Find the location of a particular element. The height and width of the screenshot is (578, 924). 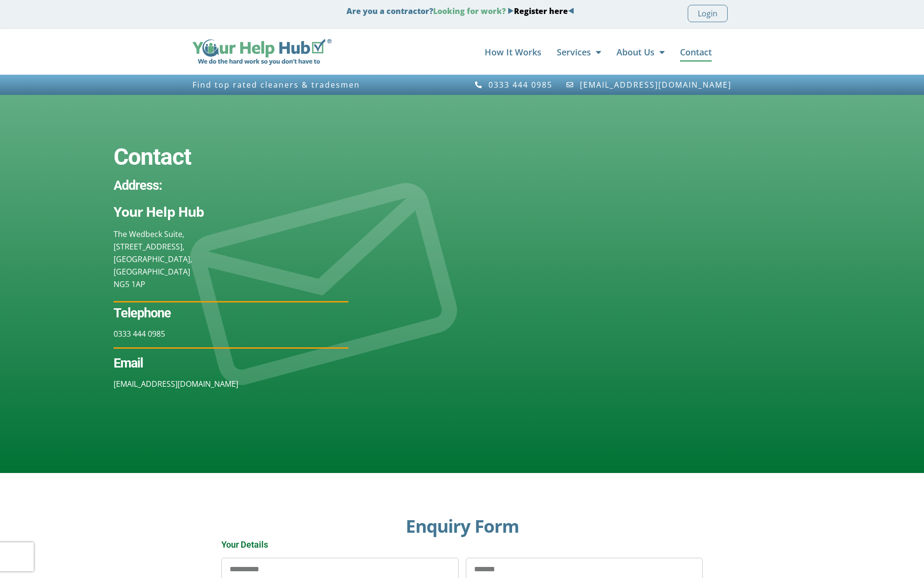

a: Login is located at coordinates (707, 13).